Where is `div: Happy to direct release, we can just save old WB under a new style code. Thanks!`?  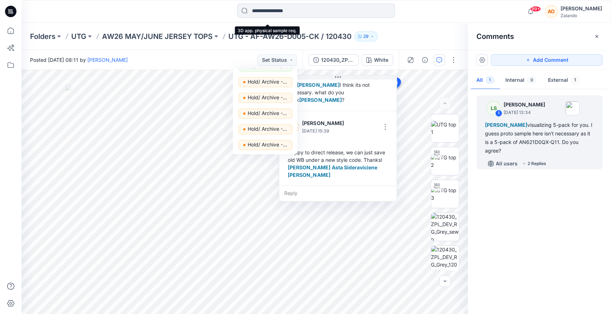
div: Happy to direct release, we can just save old WB under a new style code. Thanks! is located at coordinates (338, 164).